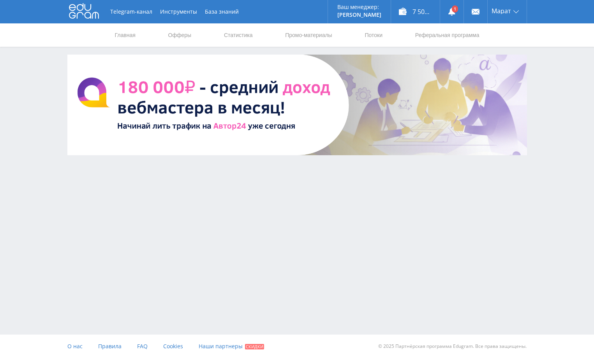 This screenshot has width=594, height=358. I want to click on span: Cookies, so click(173, 346).